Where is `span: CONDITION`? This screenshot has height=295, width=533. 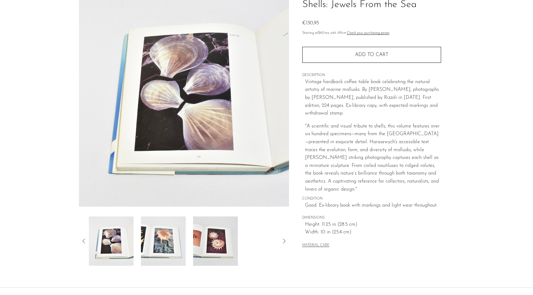 span: CONDITION is located at coordinates (371, 199).